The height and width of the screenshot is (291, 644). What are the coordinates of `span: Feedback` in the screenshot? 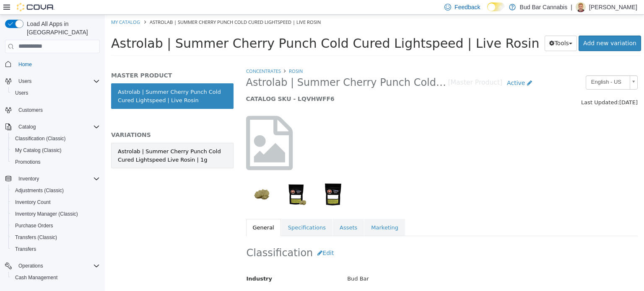 It's located at (467, 7).